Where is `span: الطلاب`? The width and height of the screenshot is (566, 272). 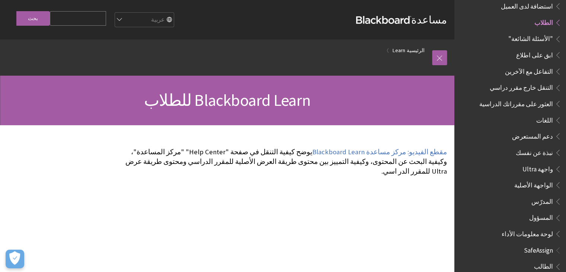
span: الطلاب is located at coordinates (544, 21).